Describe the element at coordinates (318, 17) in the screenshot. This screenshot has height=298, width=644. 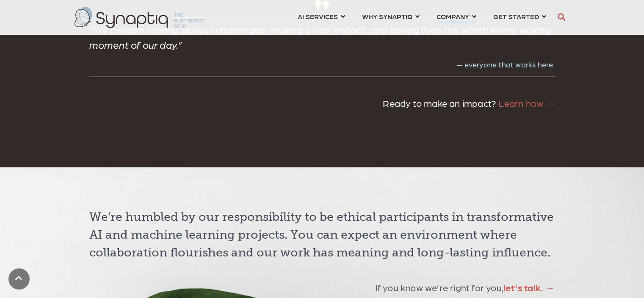
I see `span: AI SERVICES` at that location.